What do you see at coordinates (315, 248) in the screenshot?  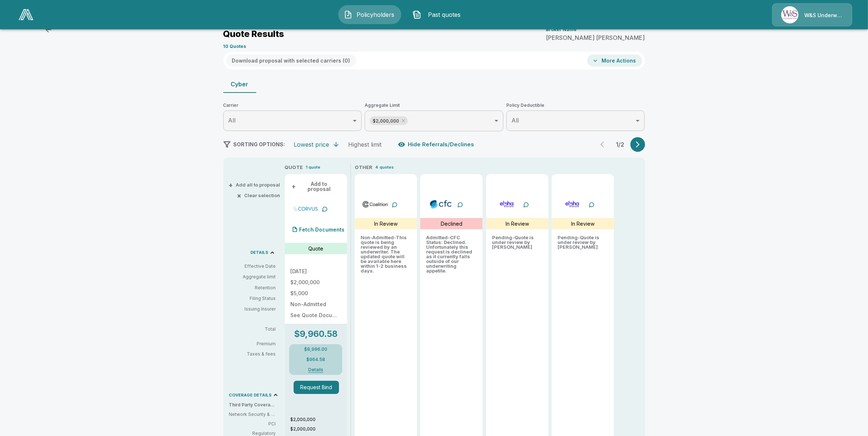 I see `p: Quote` at bounding box center [315, 248].